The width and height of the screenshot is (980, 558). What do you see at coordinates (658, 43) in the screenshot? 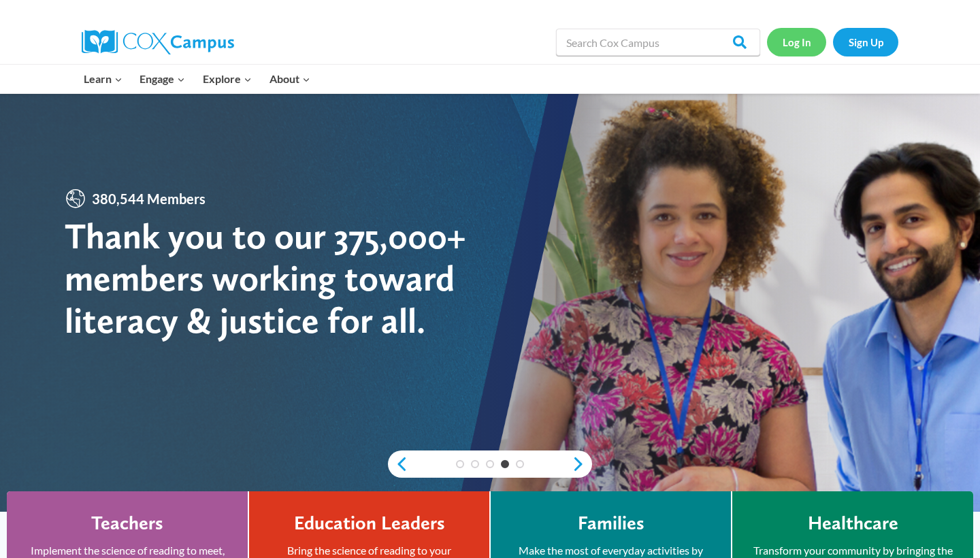
I see `input: Search Cox Campus` at bounding box center [658, 43].